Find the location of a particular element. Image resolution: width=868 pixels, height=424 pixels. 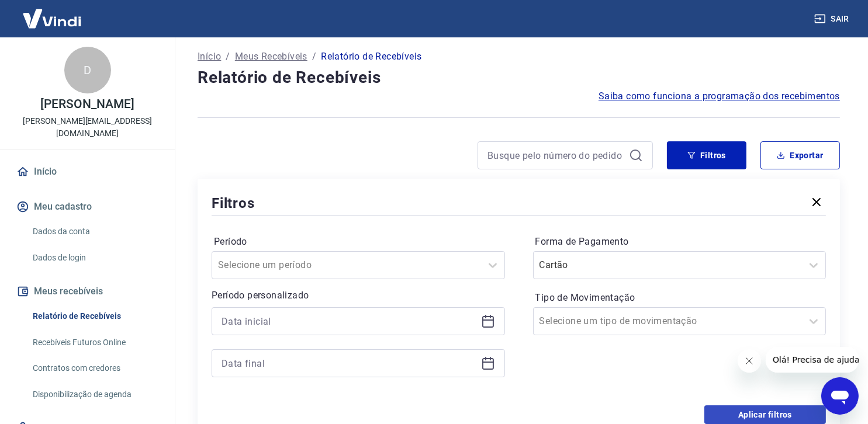

label: Forma de Pagamento is located at coordinates (680, 242).